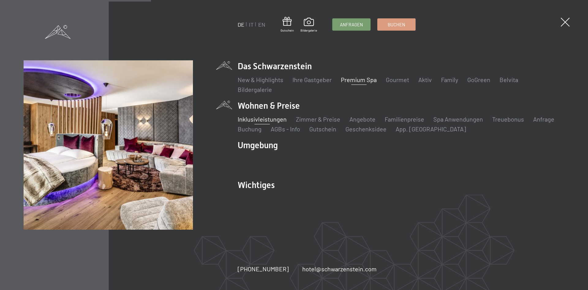 Image resolution: width=588 pixels, height=290 pixels. What do you see at coordinates (544, 119) in the screenshot?
I see `a: Anfrage` at bounding box center [544, 119].